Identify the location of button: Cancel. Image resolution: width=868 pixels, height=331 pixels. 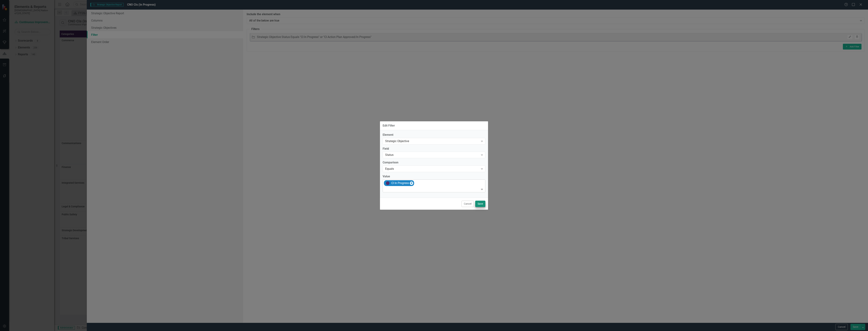
(468, 204).